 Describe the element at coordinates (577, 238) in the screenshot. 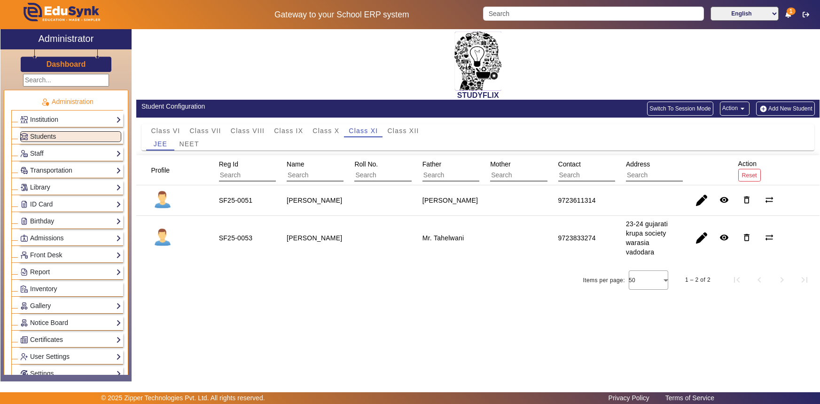

I see `div: 9723833274` at that location.